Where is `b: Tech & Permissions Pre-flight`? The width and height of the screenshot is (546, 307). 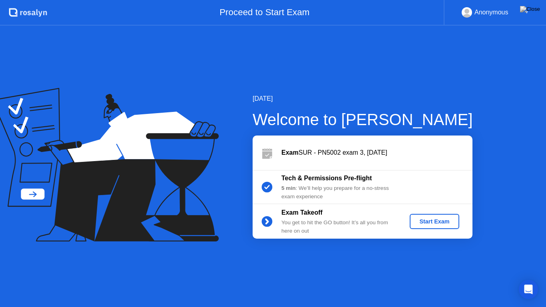 b: Tech & Permissions Pre-flight is located at coordinates (327, 178).